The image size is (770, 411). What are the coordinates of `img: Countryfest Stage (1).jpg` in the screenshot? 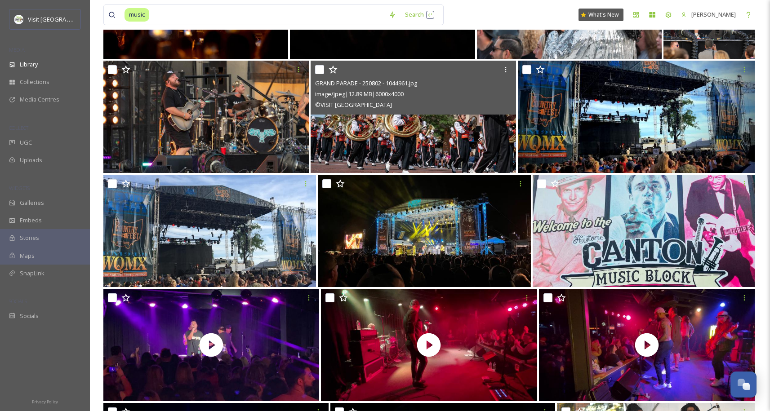 It's located at (636, 117).